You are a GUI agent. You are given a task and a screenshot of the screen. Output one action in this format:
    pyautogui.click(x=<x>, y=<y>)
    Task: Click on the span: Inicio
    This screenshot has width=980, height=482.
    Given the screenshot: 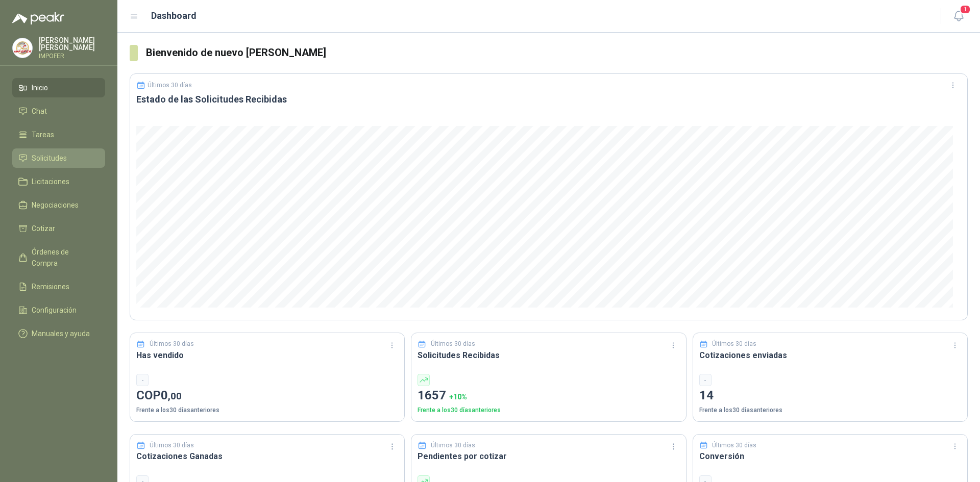 What is the action you would take?
    pyautogui.click(x=40, y=88)
    